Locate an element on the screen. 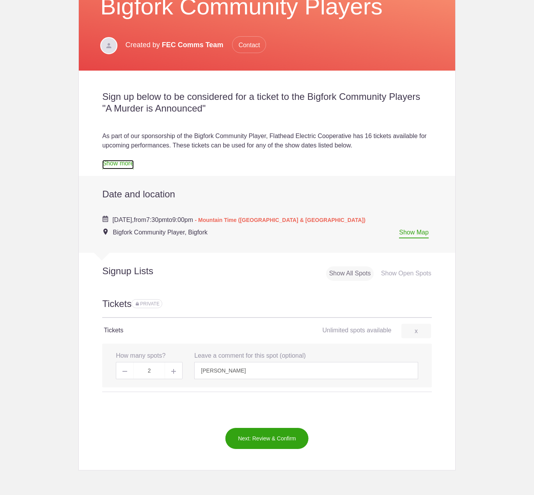 The image size is (534, 495). a: Show Map is located at coordinates (414, 234).